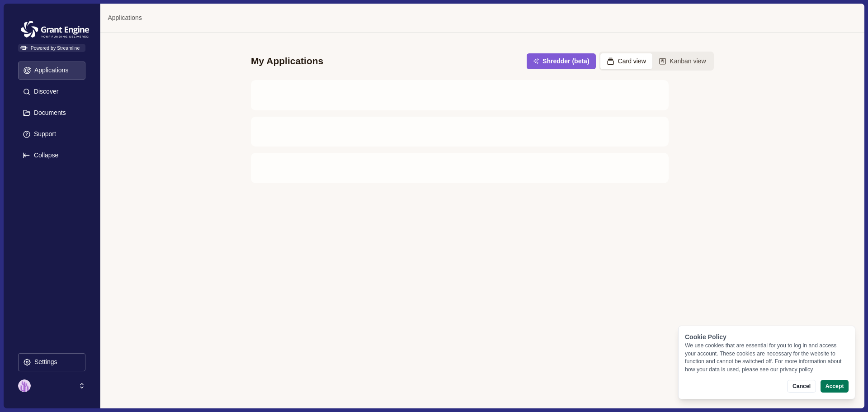  I want to click on a: Discover, so click(52, 92).